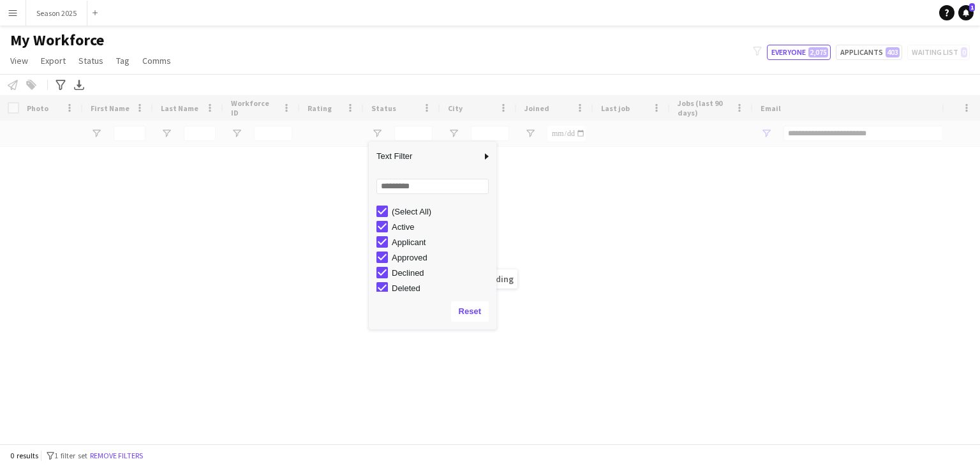 The width and height of the screenshot is (980, 466). I want to click on input: Search filter values, so click(433, 187).